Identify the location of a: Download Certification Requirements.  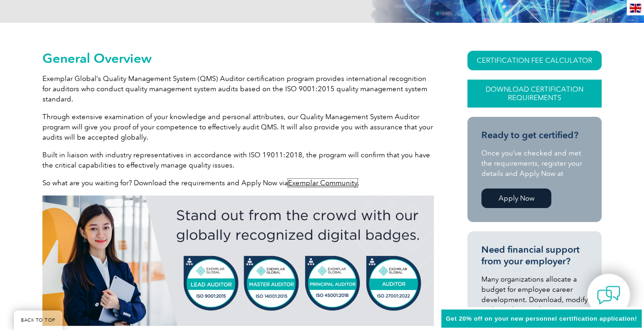
(535, 94).